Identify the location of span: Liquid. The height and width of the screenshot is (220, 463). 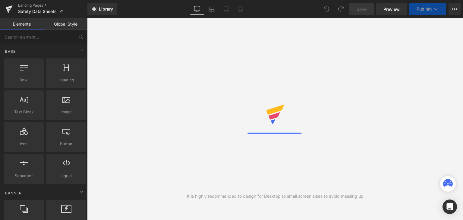
(66, 176).